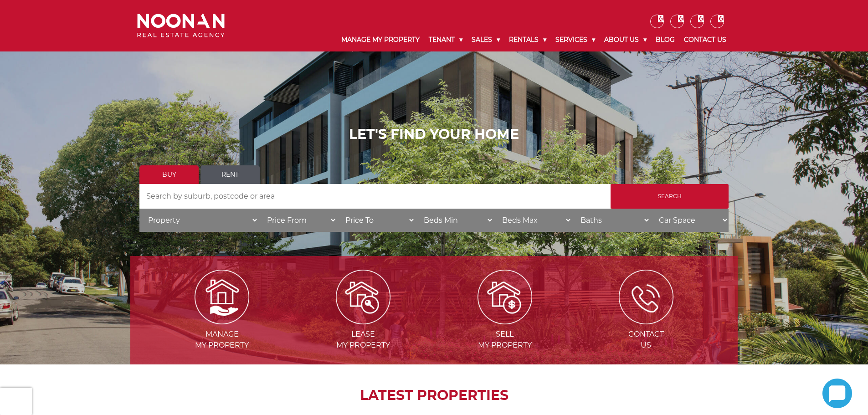 The width and height of the screenshot is (868, 415). Describe the element at coordinates (375, 196) in the screenshot. I see `input: Search by suburb, postcode or area` at that location.